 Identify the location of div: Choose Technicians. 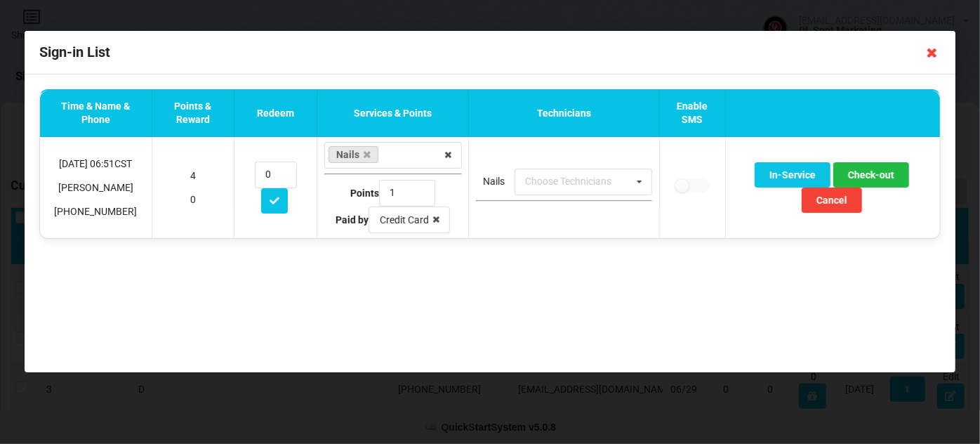
(576, 181).